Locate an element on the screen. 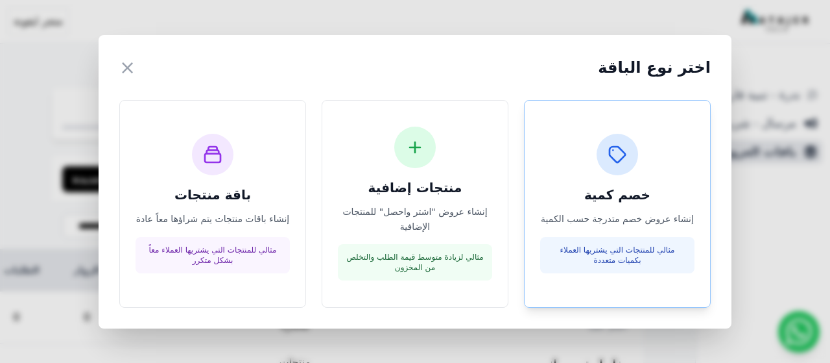 The width and height of the screenshot is (830, 363). h2: اختر نوع الباقة is located at coordinates (654, 67).